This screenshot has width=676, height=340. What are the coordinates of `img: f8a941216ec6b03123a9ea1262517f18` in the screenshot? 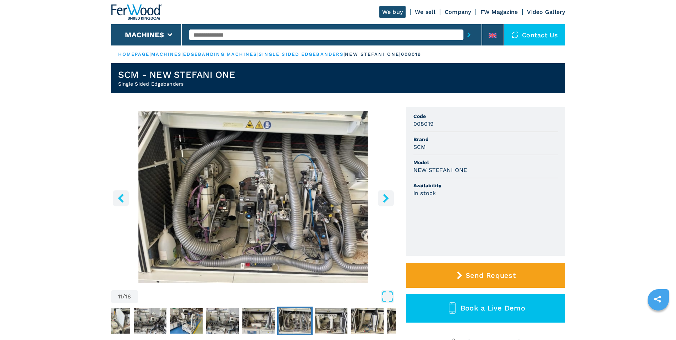 It's located at (186, 321).